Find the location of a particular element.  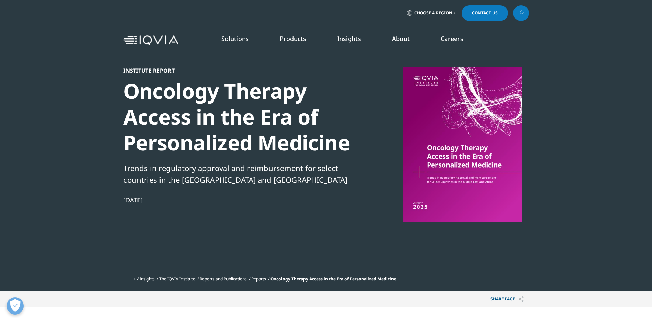

div: Institute Report is located at coordinates (241, 70).